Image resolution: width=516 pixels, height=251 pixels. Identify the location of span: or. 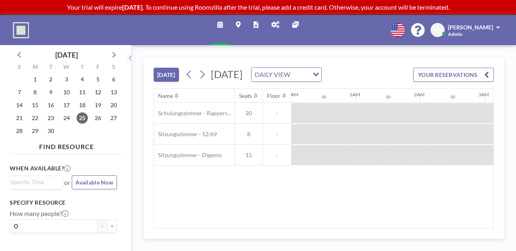
(67, 183).